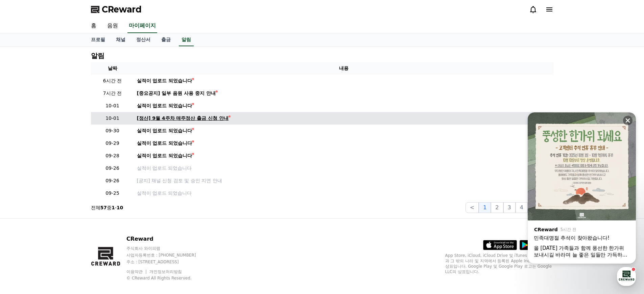  Describe the element at coordinates (499, 264) in the screenshot. I see `p: App Store, iCloud, iCloud Drive 및 iTunes Store는 미국과 그 밖의 나라 및 지역에서 등록된 Apple Inc.의 서비스 상표입니다. Goo...` at that location.